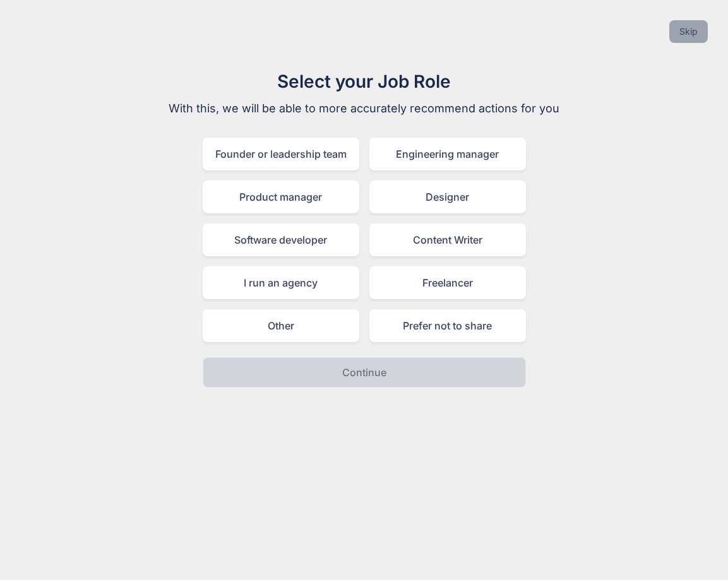 The width and height of the screenshot is (728, 580). I want to click on div: Designer, so click(447, 197).